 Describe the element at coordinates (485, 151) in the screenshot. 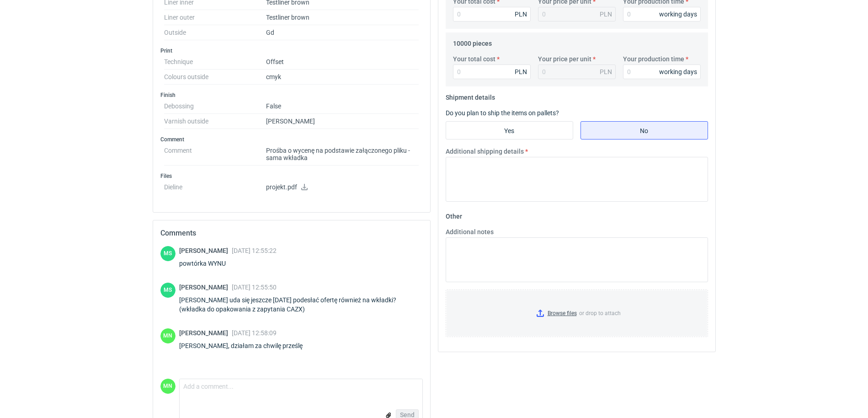

I see `label: Additional shipping details` at that location.